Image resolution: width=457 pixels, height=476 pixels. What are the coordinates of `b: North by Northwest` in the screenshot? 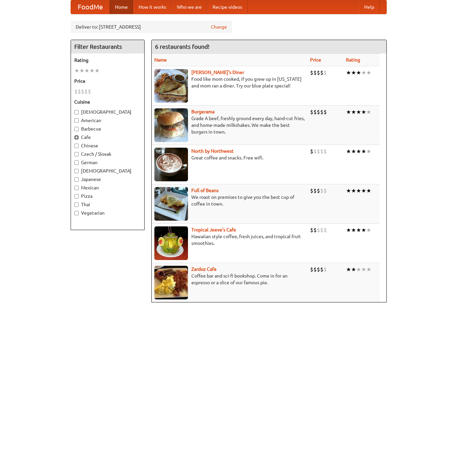 It's located at (213, 151).